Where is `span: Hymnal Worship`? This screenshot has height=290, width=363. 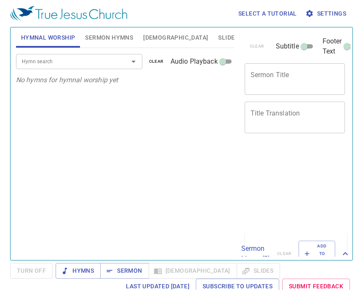 span: Hymnal Worship is located at coordinates (48, 38).